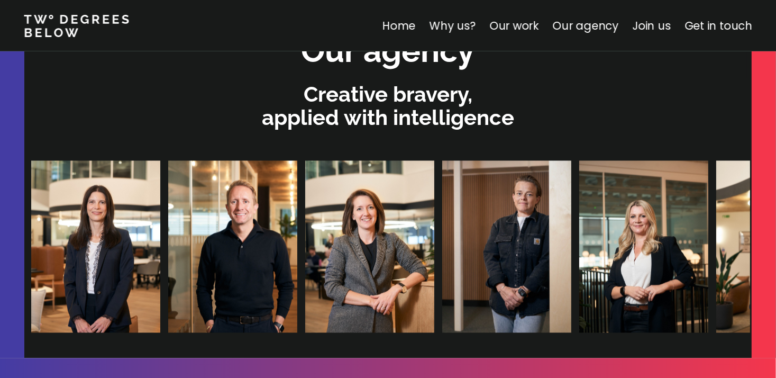 The width and height of the screenshot is (776, 378). Describe the element at coordinates (388, 106) in the screenshot. I see `p: Creative bravery, applied with intelligence` at that location.